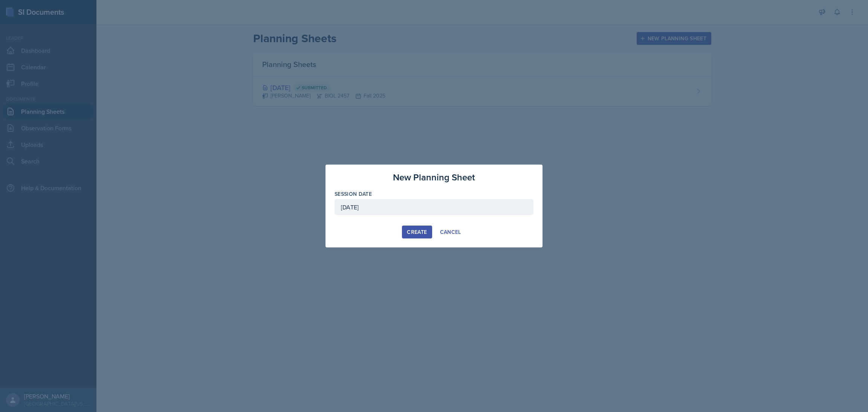  I want to click on div: Create, so click(417, 232).